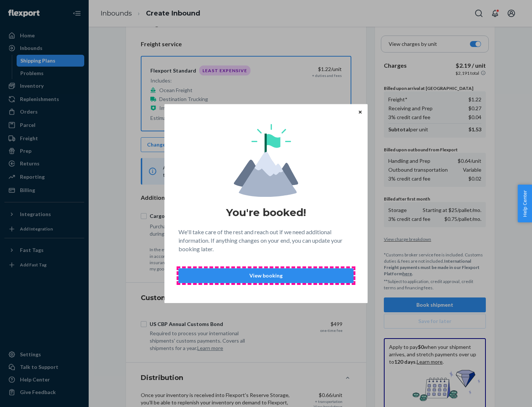 Image resolution: width=532 pixels, height=407 pixels. Describe the element at coordinates (266, 276) in the screenshot. I see `p: View booking` at that location.